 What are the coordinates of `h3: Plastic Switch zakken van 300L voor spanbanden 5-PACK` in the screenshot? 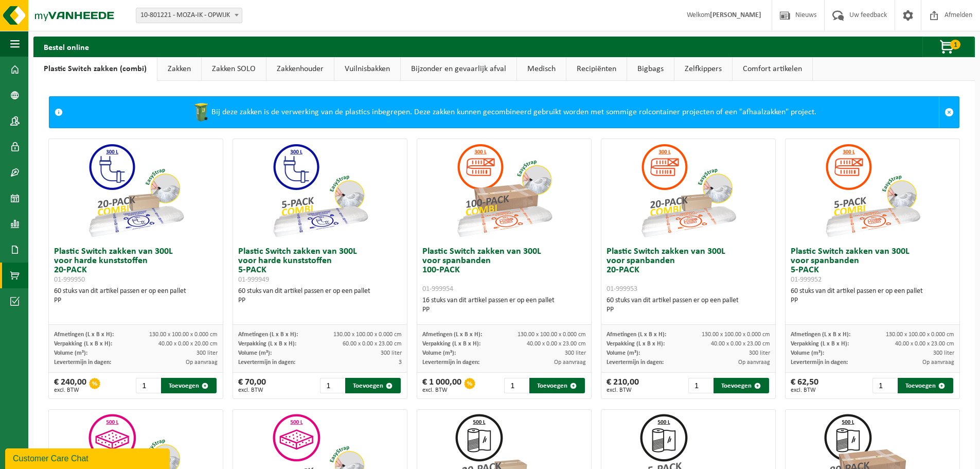 It's located at (872, 265).